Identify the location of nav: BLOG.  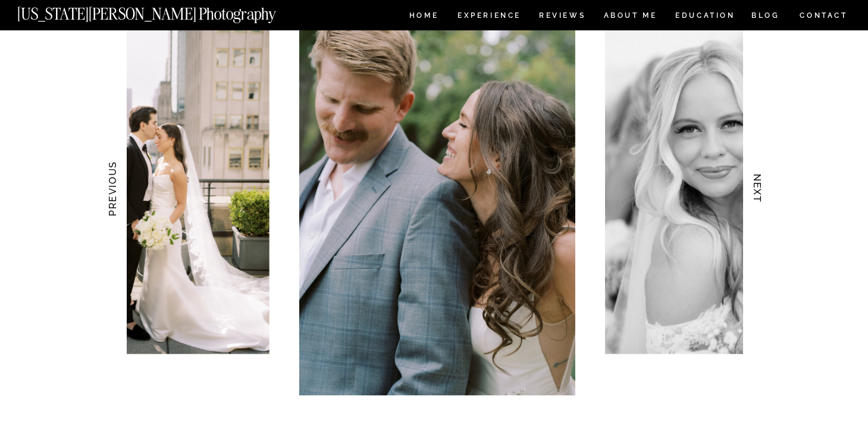
(765, 16).